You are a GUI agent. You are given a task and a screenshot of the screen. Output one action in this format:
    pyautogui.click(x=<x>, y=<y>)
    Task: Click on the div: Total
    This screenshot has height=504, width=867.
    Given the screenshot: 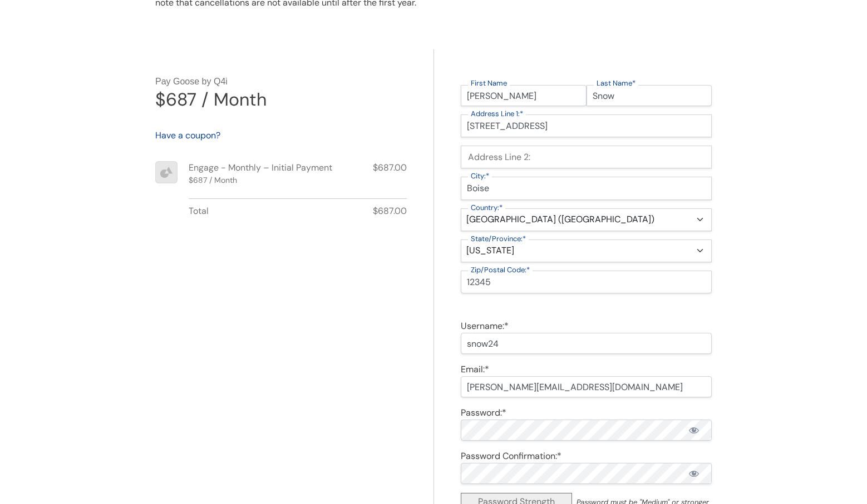 What is the action you would take?
    pyautogui.click(x=199, y=212)
    